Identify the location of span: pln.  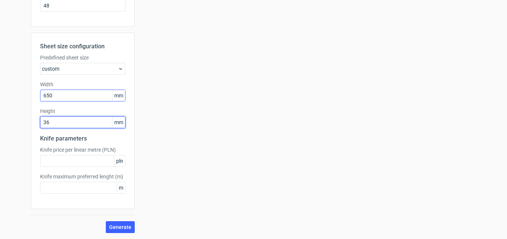
(120, 161).